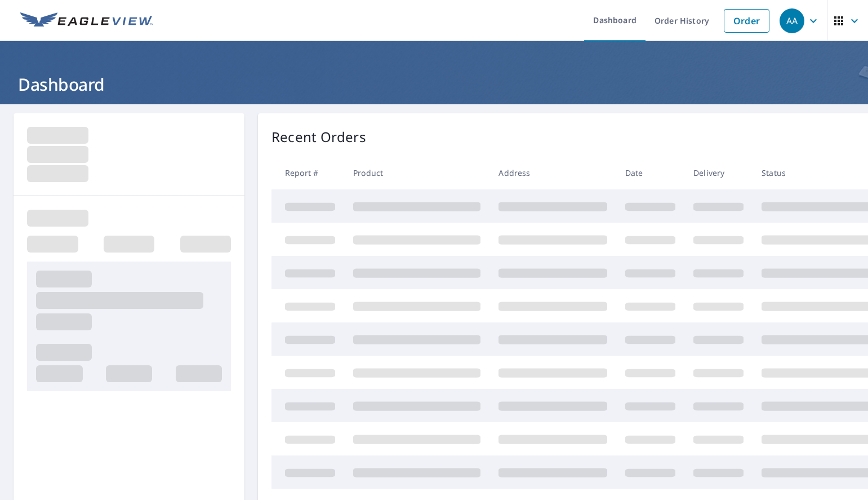  What do you see at coordinates (307, 172) in the screenshot?
I see `th: Report #` at bounding box center [307, 172].